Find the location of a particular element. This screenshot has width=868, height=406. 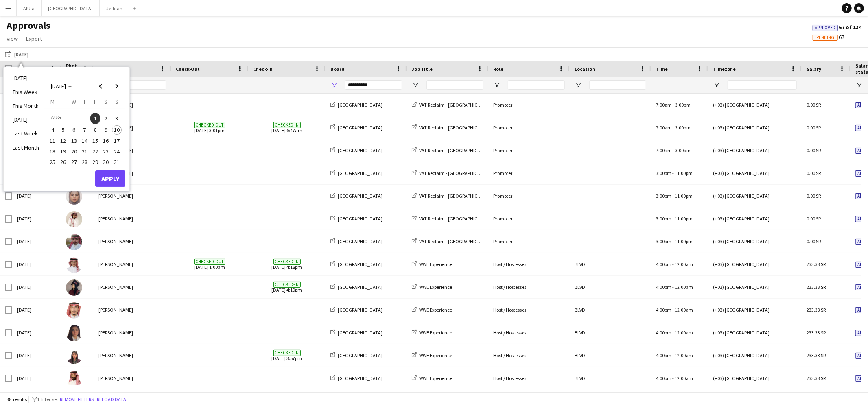

span: 15 is located at coordinates (96, 140).